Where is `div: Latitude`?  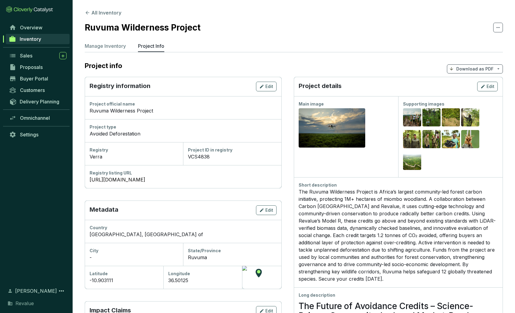 div: Latitude is located at coordinates (124, 274).